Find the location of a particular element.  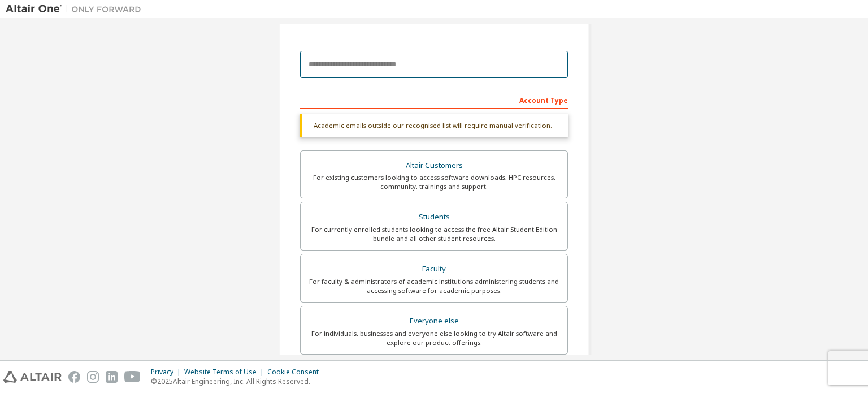

div: For individuals, businesses and everyone else looking to try Altair software and explore our prod... is located at coordinates (434, 338).